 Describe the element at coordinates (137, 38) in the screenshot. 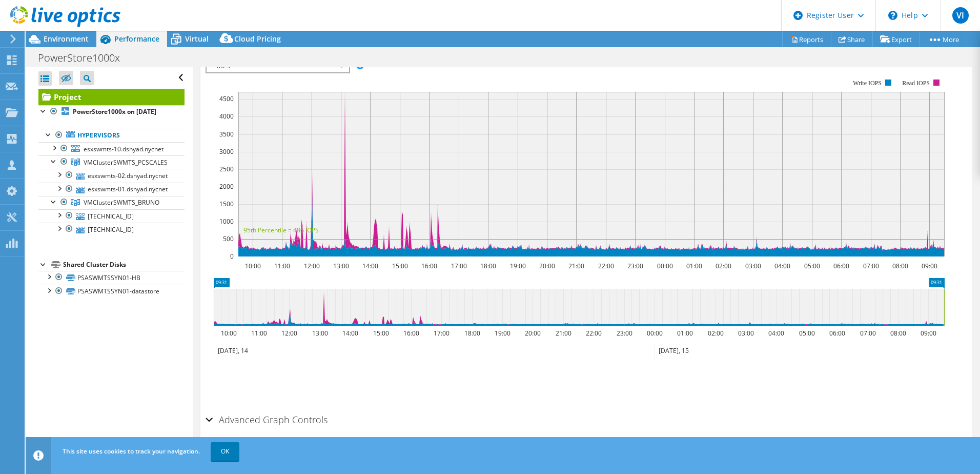

I see `span: Performance` at that location.